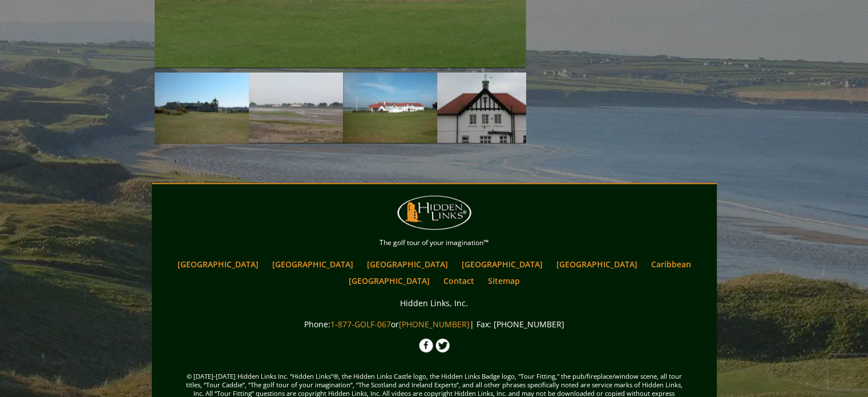 The width and height of the screenshot is (868, 397). I want to click on a: Caribbean, so click(671, 264).